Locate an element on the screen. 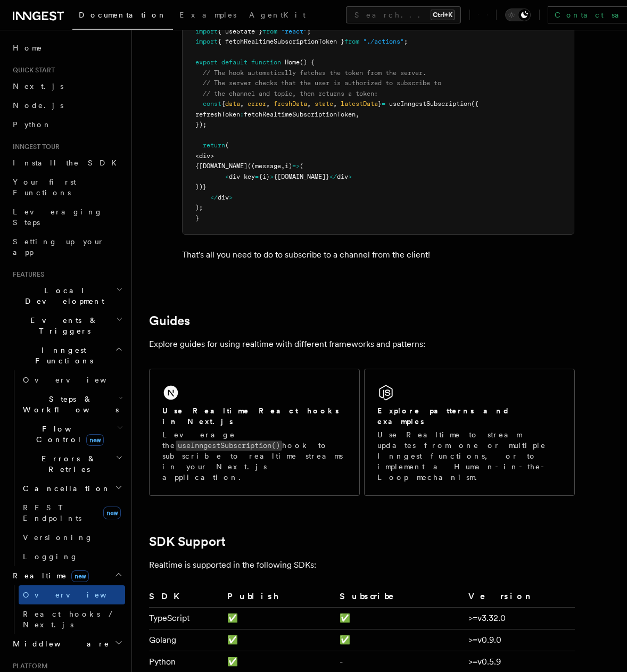  a: Examples is located at coordinates (207, 16).